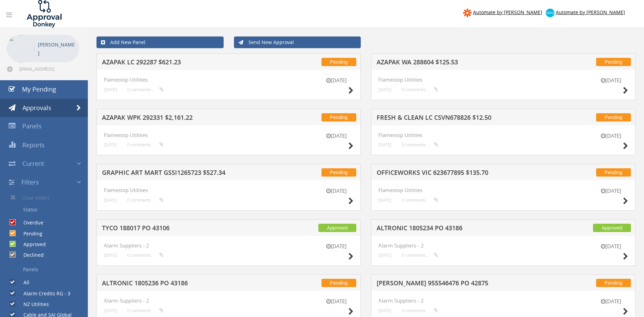  Describe the element at coordinates (39, 89) in the screenshot. I see `span: My Pending` at that location.